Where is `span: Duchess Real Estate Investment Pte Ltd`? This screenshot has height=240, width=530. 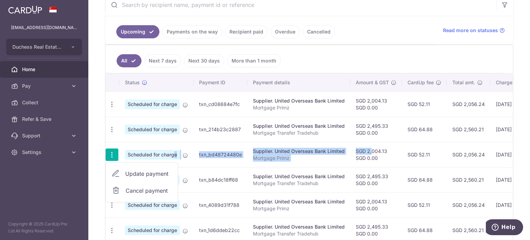 span: Duchess Real Estate Investment Pte Ltd is located at coordinates (38, 47).